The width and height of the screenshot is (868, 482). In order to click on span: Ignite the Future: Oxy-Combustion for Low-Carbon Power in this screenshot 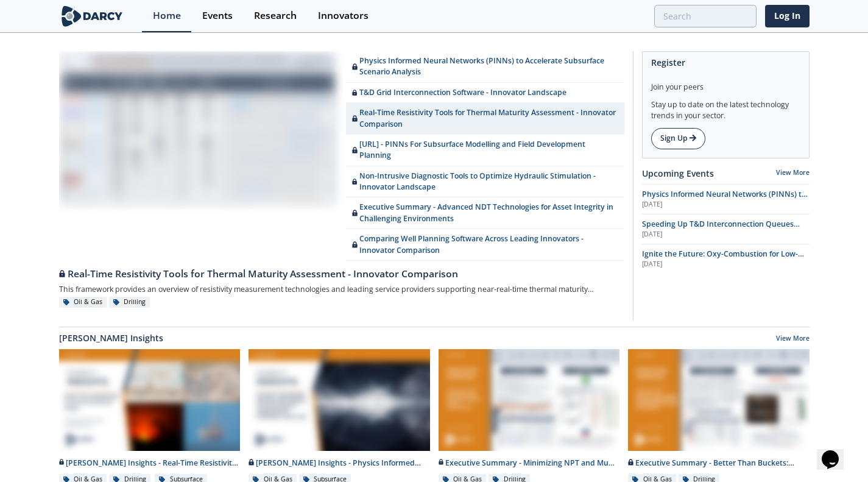, I will do `click(723, 259)`.